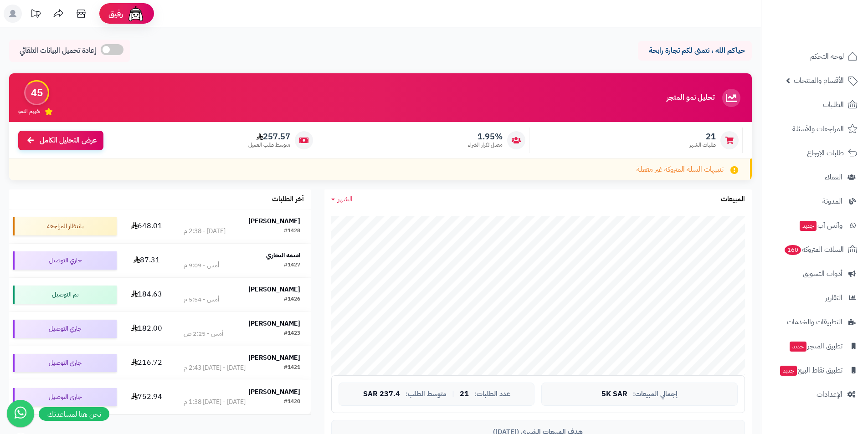  What do you see at coordinates (733, 199) in the screenshot?
I see `h3: المبيعات` at bounding box center [733, 199].